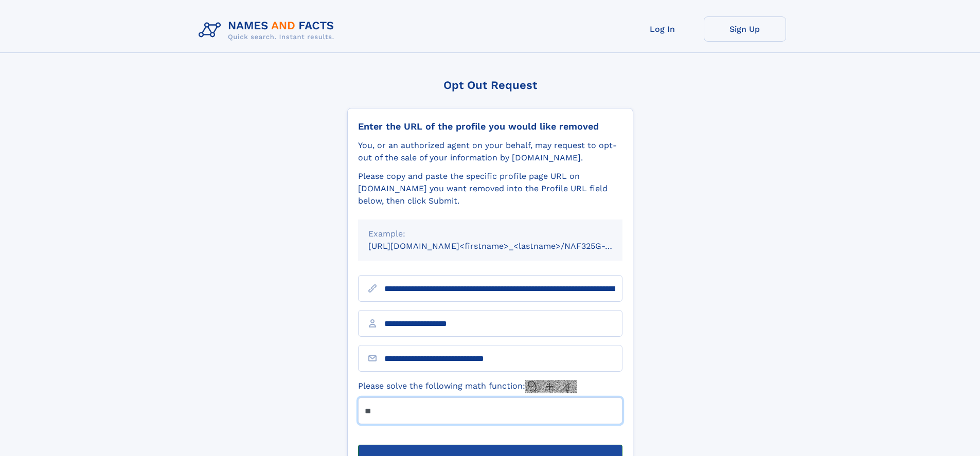 The width and height of the screenshot is (980, 456). I want to click on label: Please solve the following math function:, so click(467, 387).